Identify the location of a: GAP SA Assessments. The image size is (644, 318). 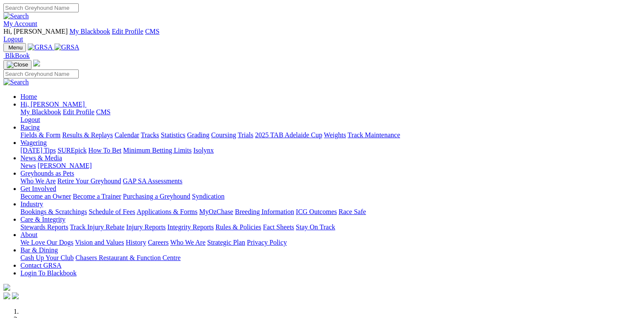
(153, 181).